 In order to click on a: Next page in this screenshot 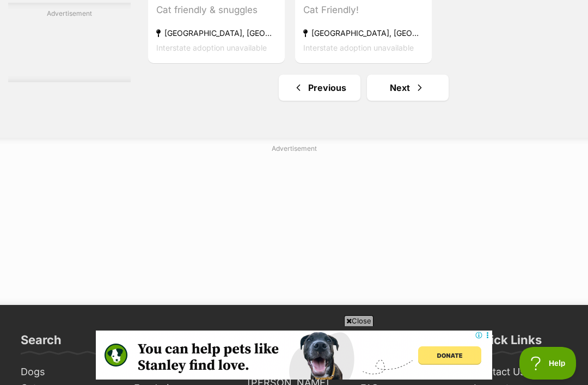, I will do `click(408, 88)`.